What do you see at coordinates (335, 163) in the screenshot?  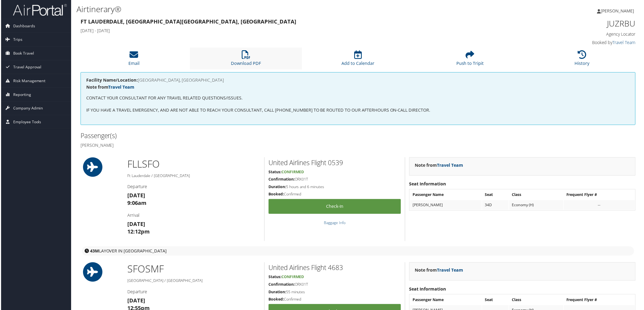 I see `h2: United Airlines Flight 0539` at bounding box center [335, 163].